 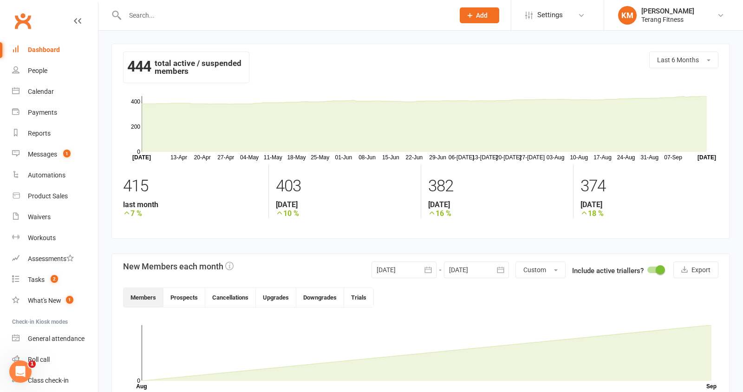 What do you see at coordinates (55, 280) in the screenshot?
I see `a: Tasks 2` at bounding box center [55, 280].